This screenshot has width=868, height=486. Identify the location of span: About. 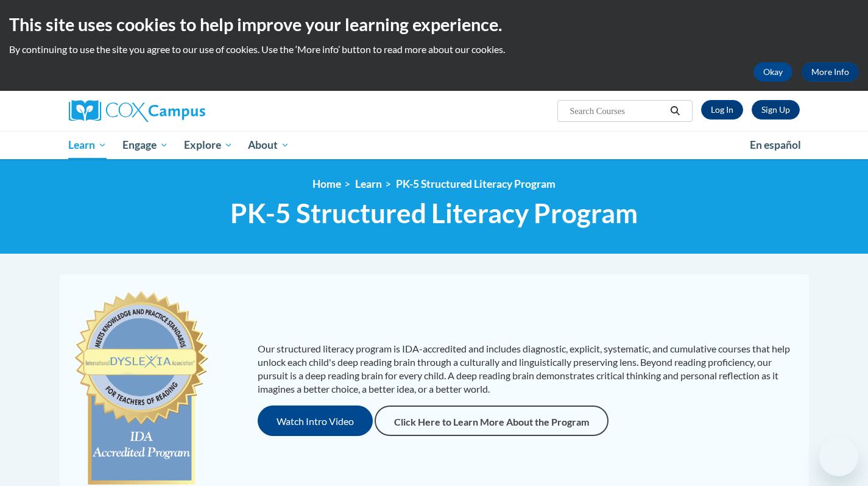
(269, 145).